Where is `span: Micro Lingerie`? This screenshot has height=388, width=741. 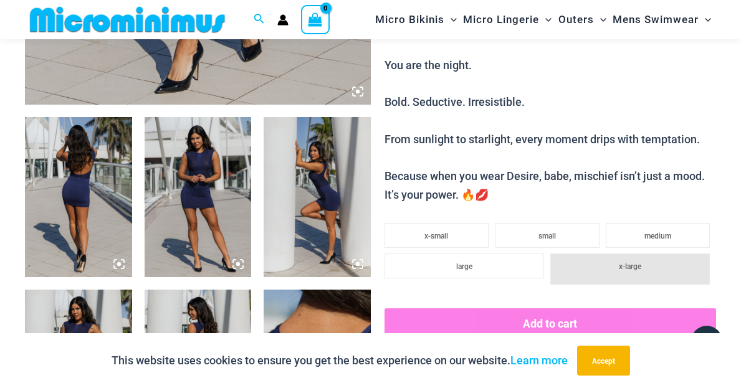 span: Micro Lingerie is located at coordinates (501, 19).